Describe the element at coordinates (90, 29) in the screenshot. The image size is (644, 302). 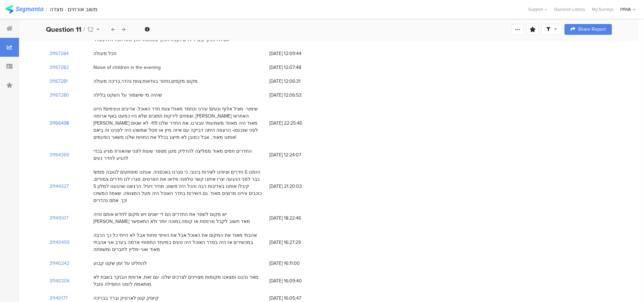
I see `span: 12` at that location.